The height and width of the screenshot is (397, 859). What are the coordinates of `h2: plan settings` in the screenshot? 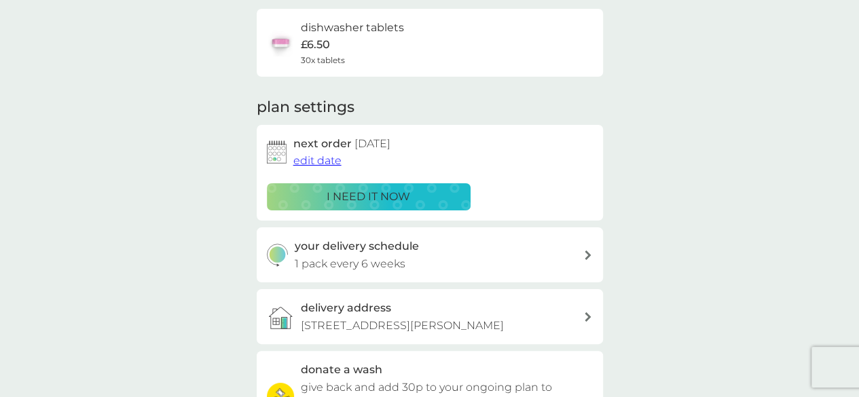 It's located at (306, 107).